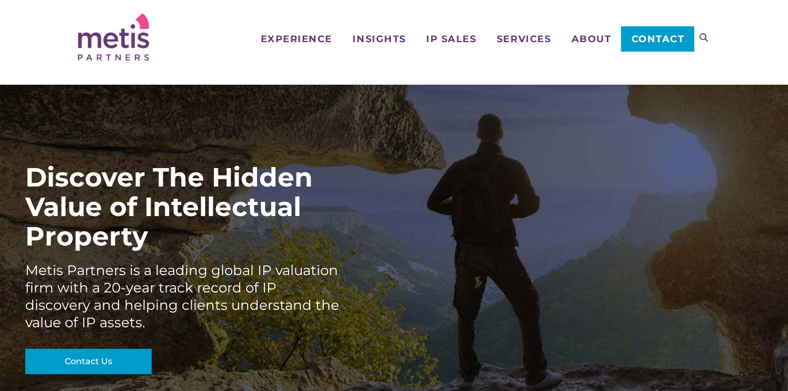 This screenshot has width=788, height=391. I want to click on span: About, so click(591, 39).